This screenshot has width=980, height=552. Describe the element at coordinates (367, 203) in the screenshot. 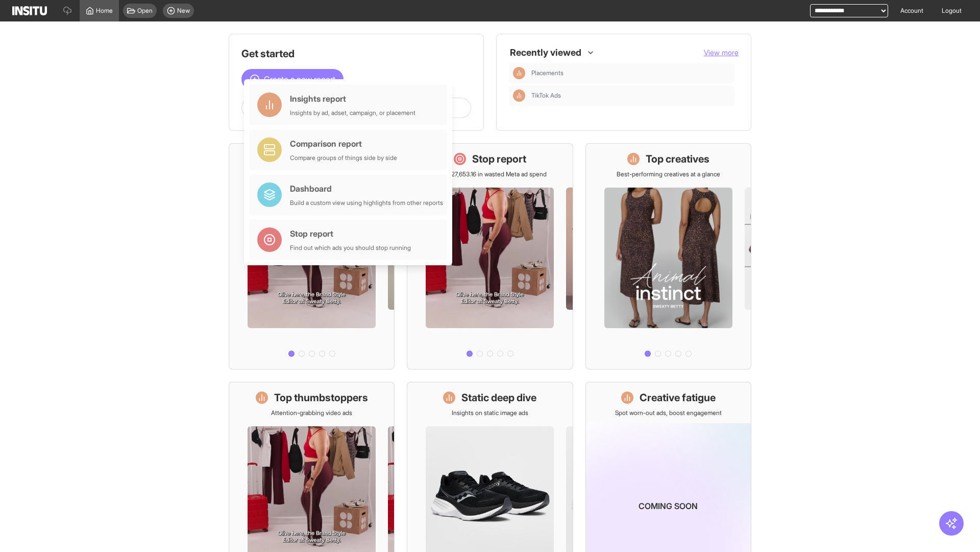

I see `div: Build a custom view using highlights from other reports` at that location.